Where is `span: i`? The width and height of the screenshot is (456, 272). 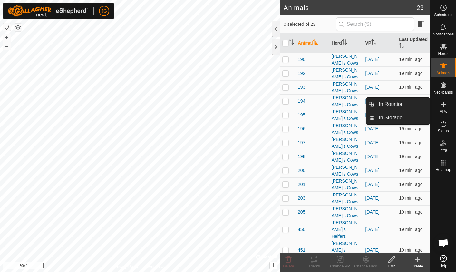
span: i is located at coordinates (274, 265).